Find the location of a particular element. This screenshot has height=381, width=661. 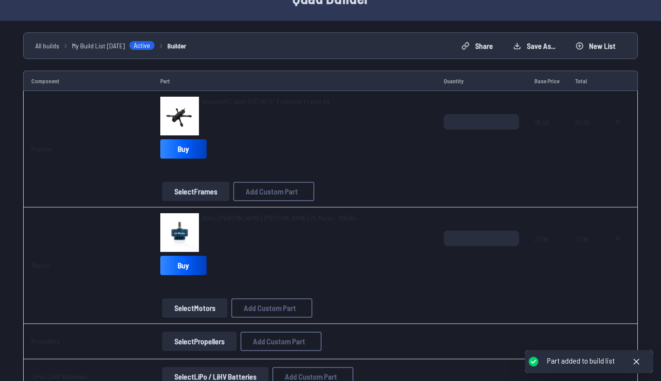

div: Part added to build list is located at coordinates (581, 360).